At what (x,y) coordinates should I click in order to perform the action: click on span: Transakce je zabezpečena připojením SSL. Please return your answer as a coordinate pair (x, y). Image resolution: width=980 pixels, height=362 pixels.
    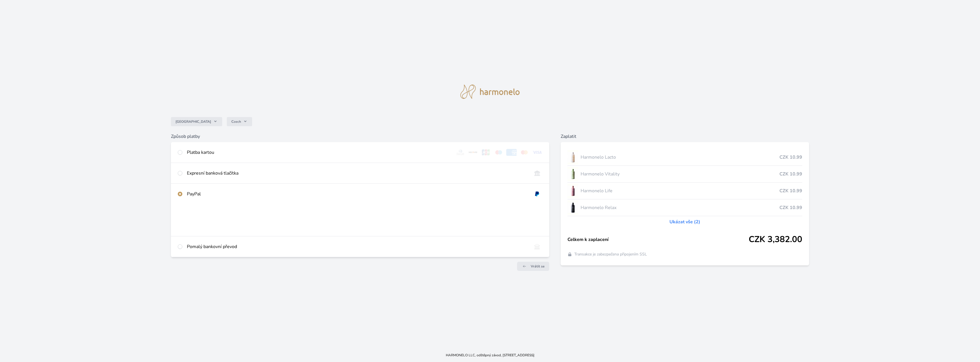
    Looking at the image, I should click on (610, 254).